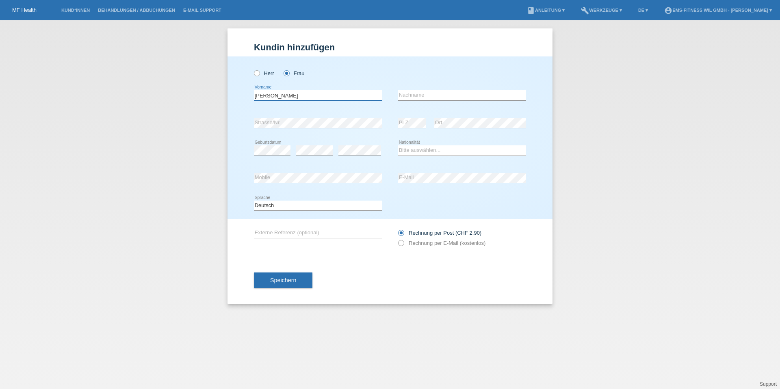 This screenshot has height=389, width=780. What do you see at coordinates (401, 235) in the screenshot?
I see `input: Rechnung per Post (CHF 2.90)` at bounding box center [401, 235].